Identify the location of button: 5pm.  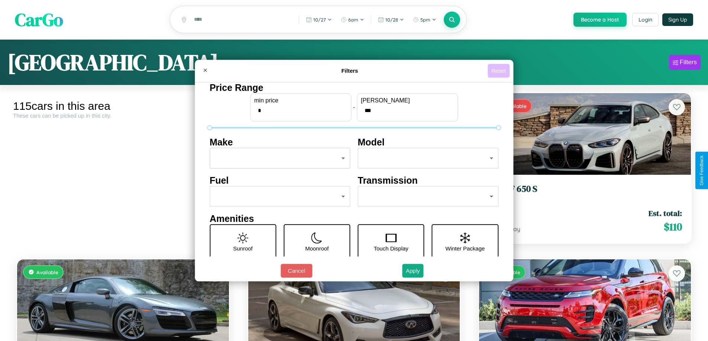
(424, 20).